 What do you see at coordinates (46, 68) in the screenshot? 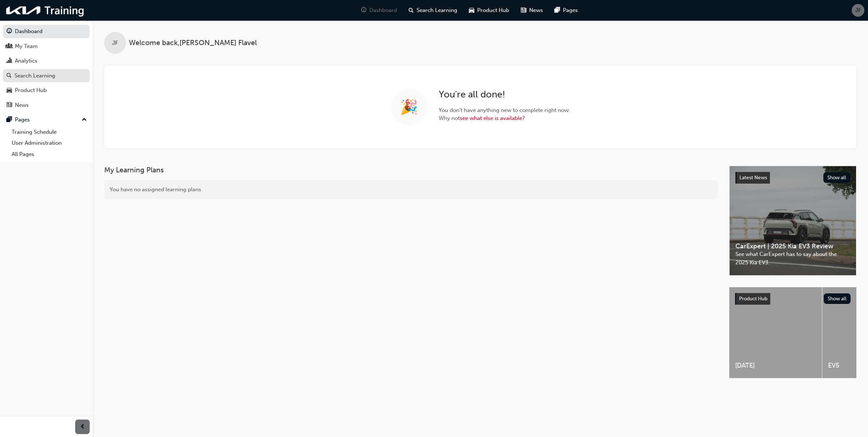
I see `button: DashboardMy TeamAnalyticsSearch LearningProduct HubNews` at bounding box center [46, 68].